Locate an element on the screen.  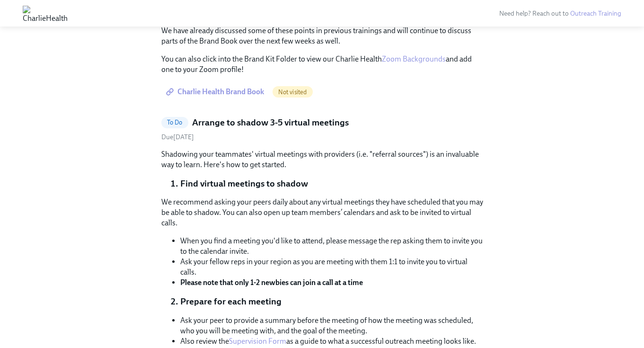
strong: Please note that only 1-2 newbies can join a call at a time is located at coordinates (271, 282).